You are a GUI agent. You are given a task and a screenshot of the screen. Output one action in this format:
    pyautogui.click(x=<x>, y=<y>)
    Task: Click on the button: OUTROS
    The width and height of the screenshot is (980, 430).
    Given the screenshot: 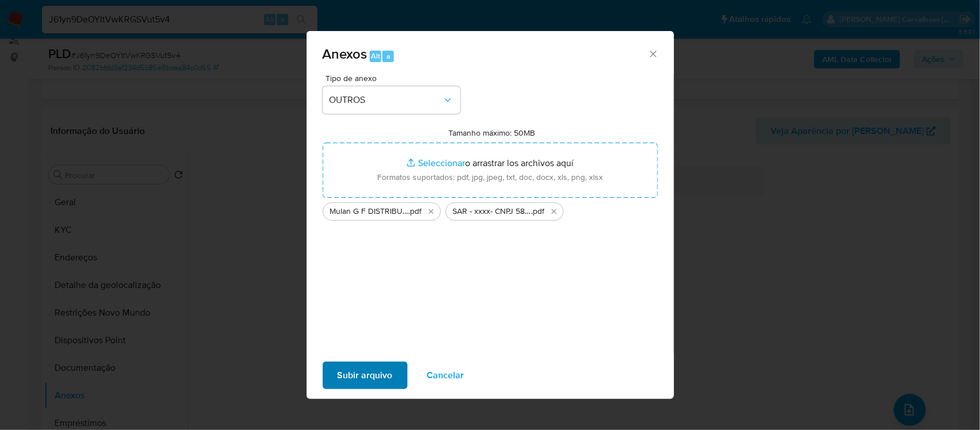 What is the action you would take?
    pyautogui.click(x=392, y=100)
    